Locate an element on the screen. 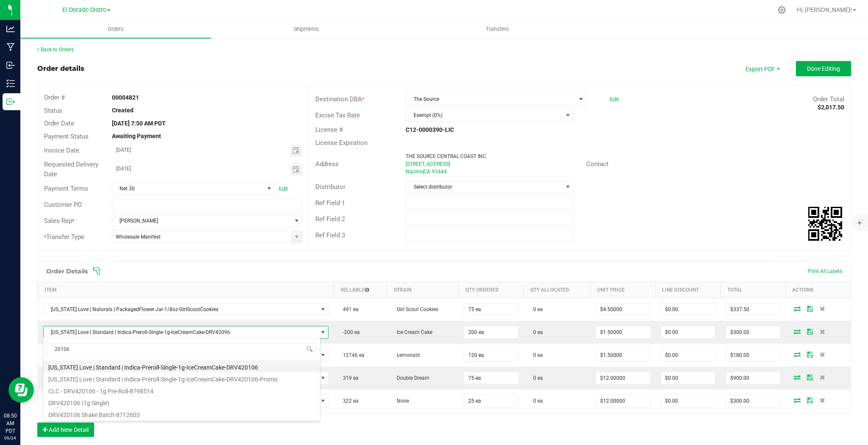  inline-svg: Analytics is located at coordinates (11, 28).